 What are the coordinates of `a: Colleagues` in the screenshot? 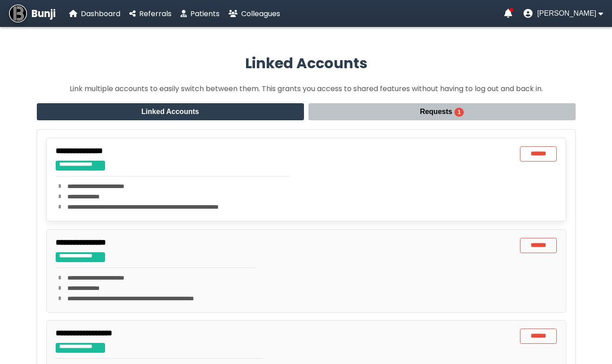 It's located at (254, 14).